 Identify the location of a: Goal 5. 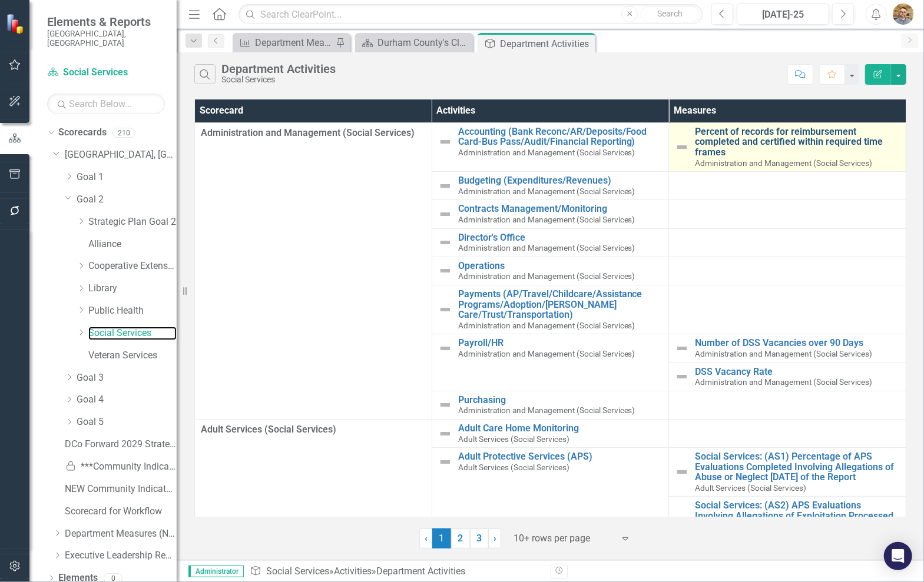
(127, 422).